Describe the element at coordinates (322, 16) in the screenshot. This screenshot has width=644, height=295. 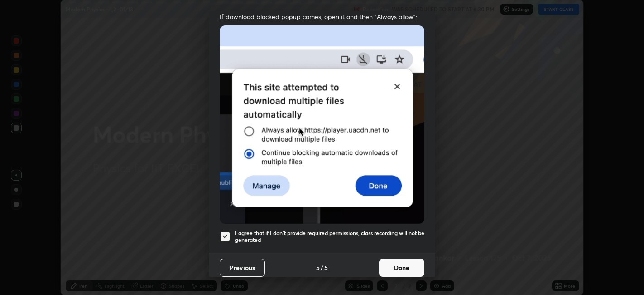
I see `span: If download blocked popup comes, open it and then "Always allow":` at that location.